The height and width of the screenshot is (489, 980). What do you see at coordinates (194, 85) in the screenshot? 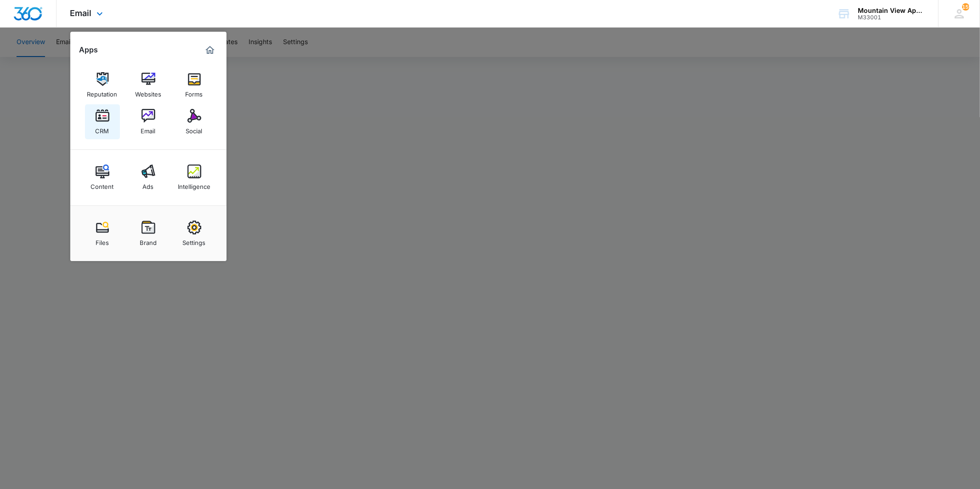
I see `a: Forms` at bounding box center [194, 85].